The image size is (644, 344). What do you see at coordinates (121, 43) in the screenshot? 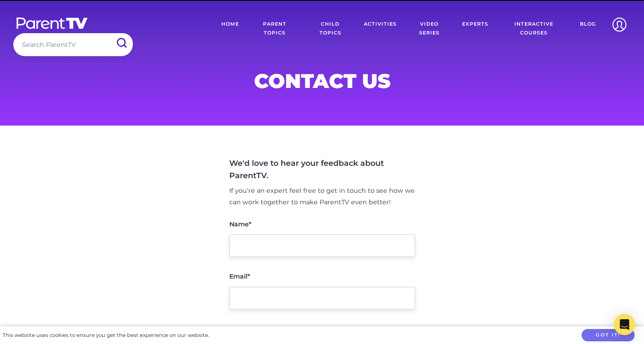
I see `input: Submit` at bounding box center [121, 43].